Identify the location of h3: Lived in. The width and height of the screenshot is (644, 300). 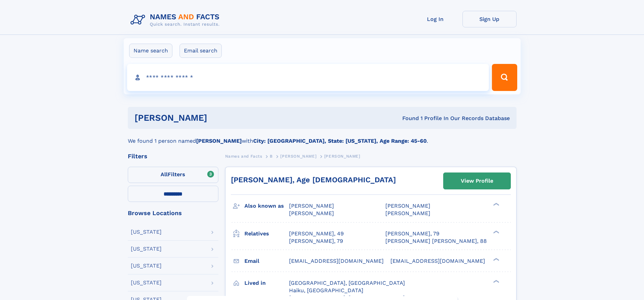
(267, 283).